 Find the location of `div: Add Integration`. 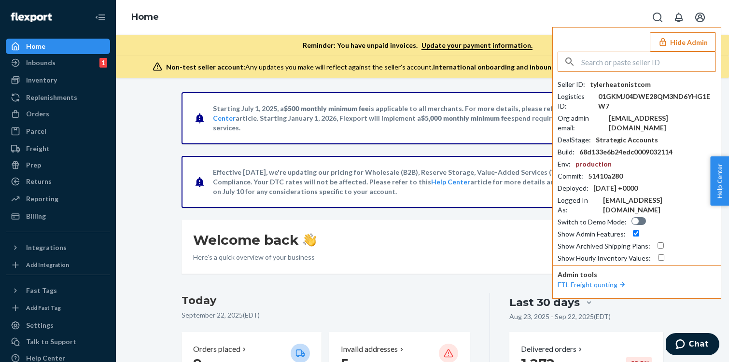

div: Add Integration is located at coordinates (47, 265).